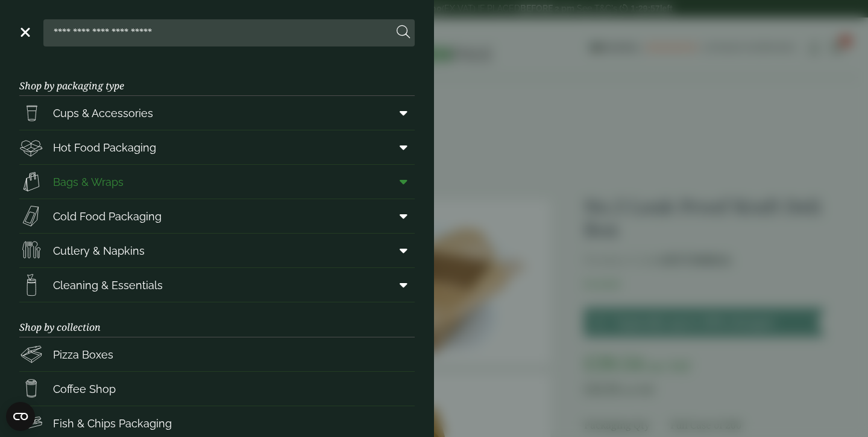 This screenshot has width=868, height=437. Describe the element at coordinates (104, 147) in the screenshot. I see `span: Hot Food Packaging` at that location.